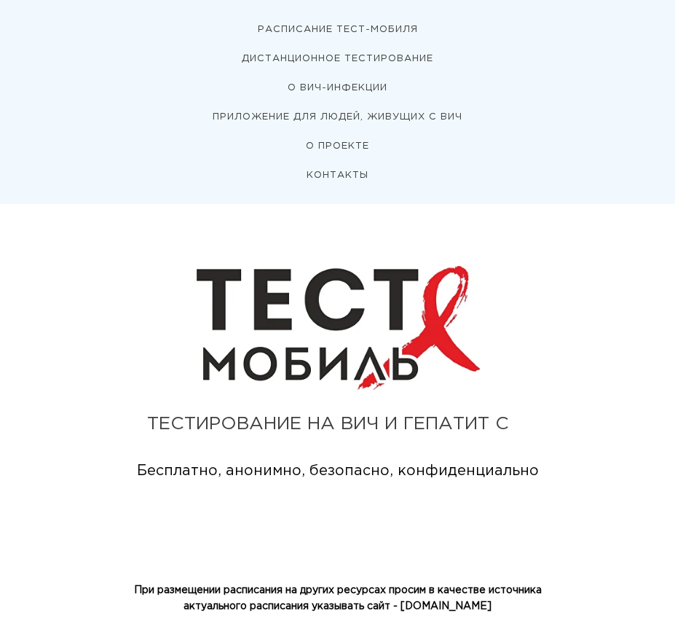 Image resolution: width=675 pixels, height=626 pixels. Describe the element at coordinates (338, 424) in the screenshot. I see `div: ТЕСТИРОВАНИЕ НА ВИЧ И ГЕПАТИТ С` at that location.